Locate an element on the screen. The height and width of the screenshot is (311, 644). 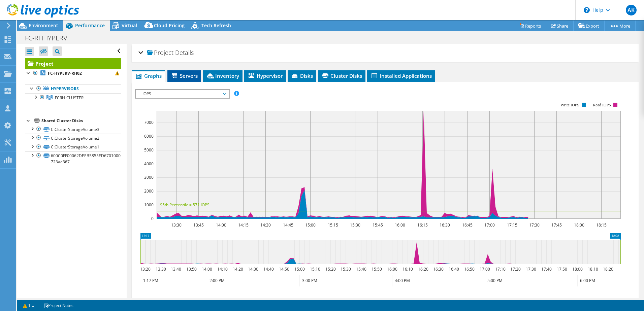
span: AK is located at coordinates (631, 10).